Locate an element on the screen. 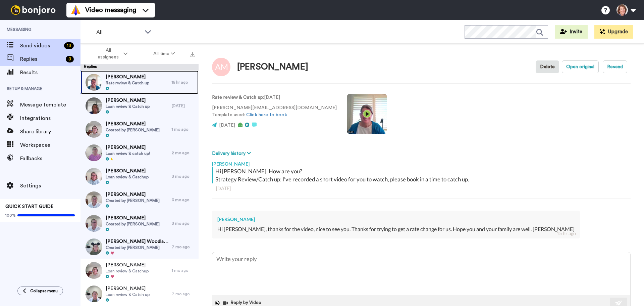 This screenshot has height=306, width=644. span: Send videos is located at coordinates (41, 46).